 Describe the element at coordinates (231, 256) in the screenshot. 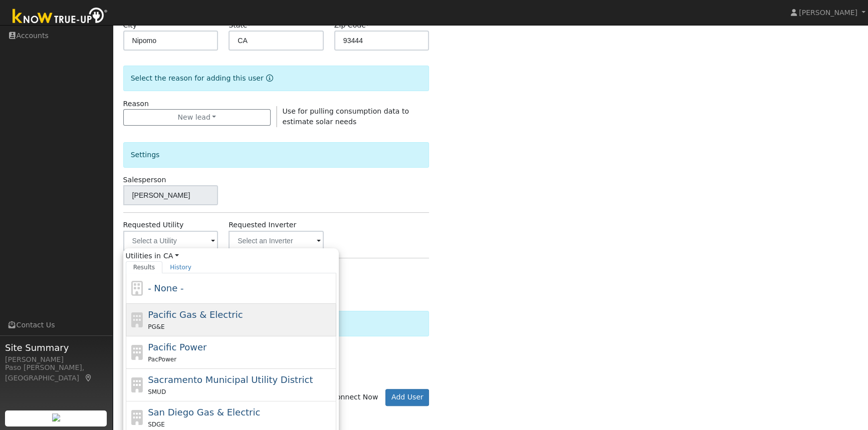

I see `span: Utilities in` at that location.